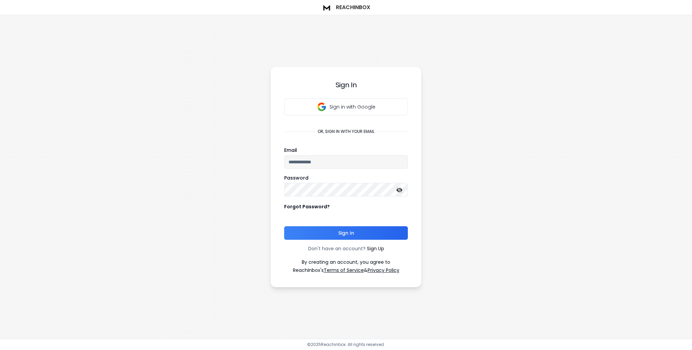 The height and width of the screenshot is (350, 692). What do you see at coordinates (344, 270) in the screenshot?
I see `a: Terms of Service` at bounding box center [344, 270].